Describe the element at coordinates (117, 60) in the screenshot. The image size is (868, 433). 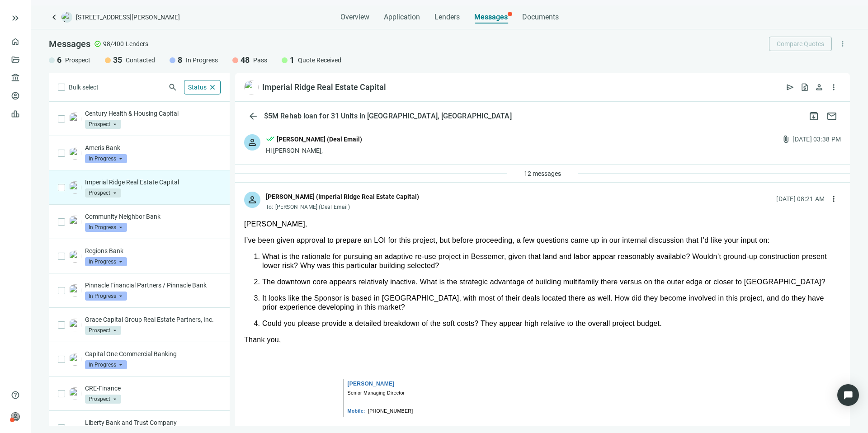
I see `span: 35` at that location.